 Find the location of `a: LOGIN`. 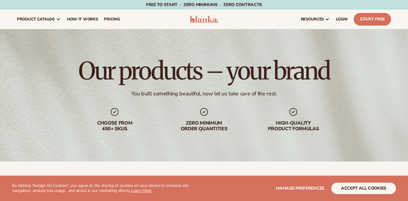

a: LOGIN is located at coordinates (341, 19).